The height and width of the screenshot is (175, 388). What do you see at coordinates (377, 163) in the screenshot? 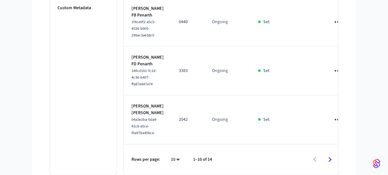
I see `img: SeamLogoGradient.69752ec5.svg` at bounding box center [377, 163].